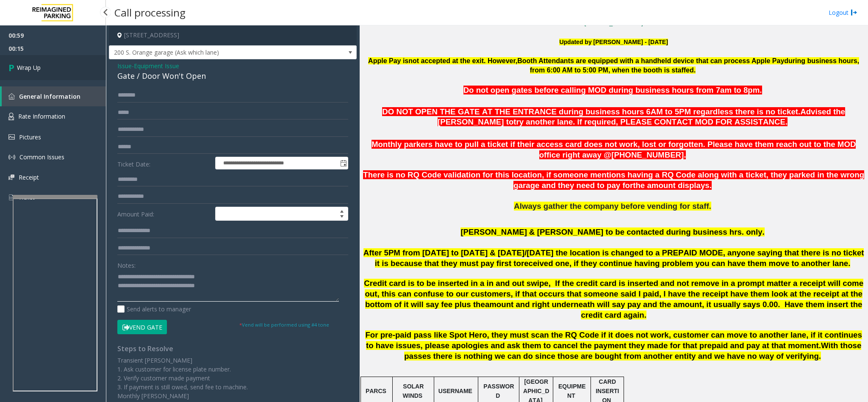 Image resolution: width=868 pixels, height=402 pixels. Describe the element at coordinates (233, 76) in the screenshot. I see `div: Gate / Door Won't Open` at that location.